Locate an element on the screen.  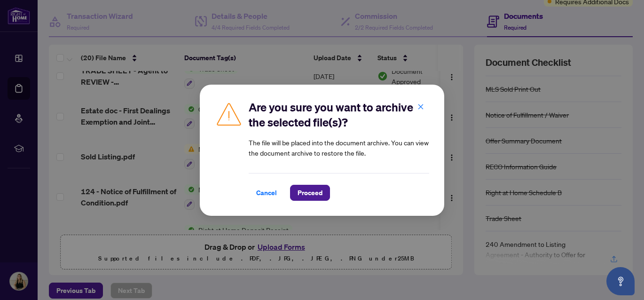
span: close is located at coordinates (420, 106).